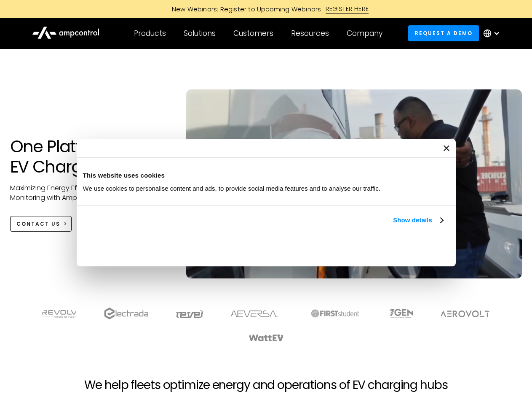 The height and width of the screenshot is (405, 532). Describe the element at coordinates (232, 188) in the screenshot. I see `span: We use cookies to personalise content and ads, to provide social media features and to analyse ou...` at that location.